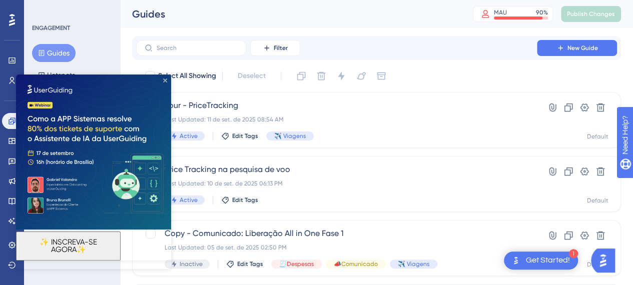 The image size is (633, 285). What do you see at coordinates (336, 106) in the screenshot?
I see `span: Tour - PriceTracking` at bounding box center [336, 106].